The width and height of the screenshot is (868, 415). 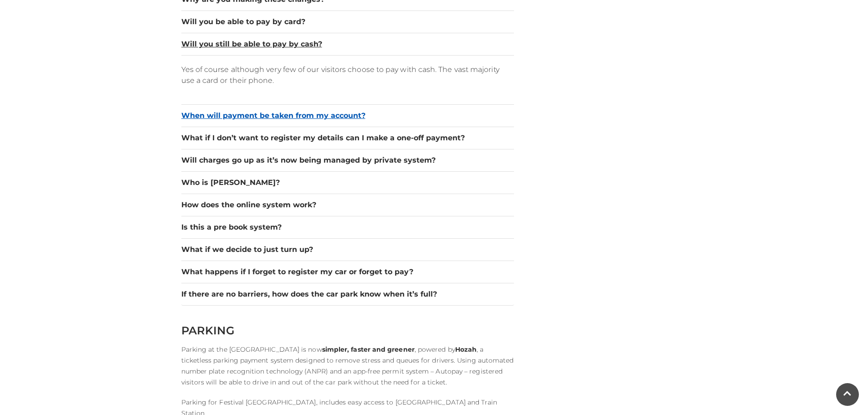 I want to click on button: What happens if I forget to register my car or forget to pay?, so click(x=347, y=272).